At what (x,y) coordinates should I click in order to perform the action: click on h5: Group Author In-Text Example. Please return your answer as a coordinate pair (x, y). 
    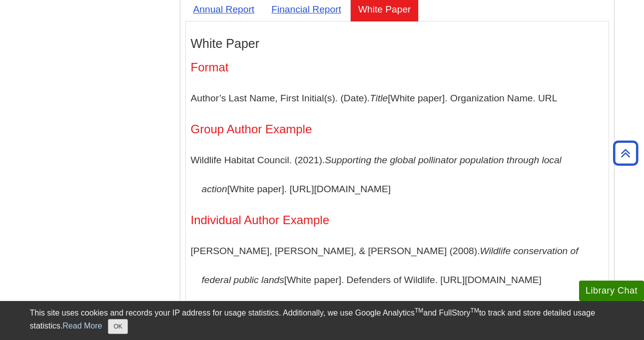
    Looking at the image, I should click on (397, 305).